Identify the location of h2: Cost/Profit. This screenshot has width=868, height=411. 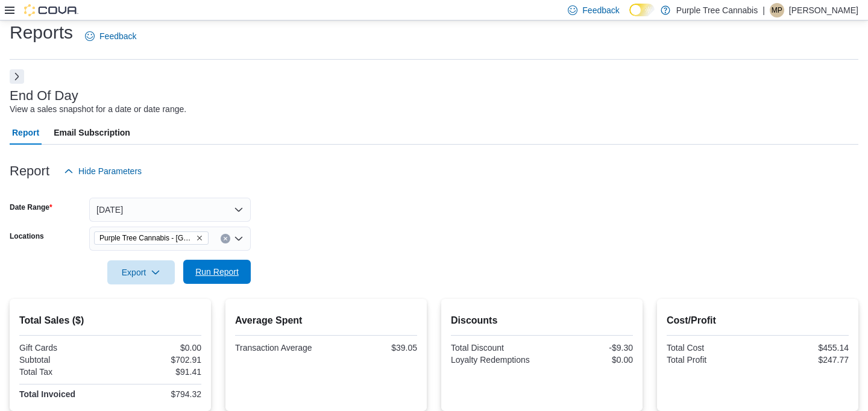
(758, 320).